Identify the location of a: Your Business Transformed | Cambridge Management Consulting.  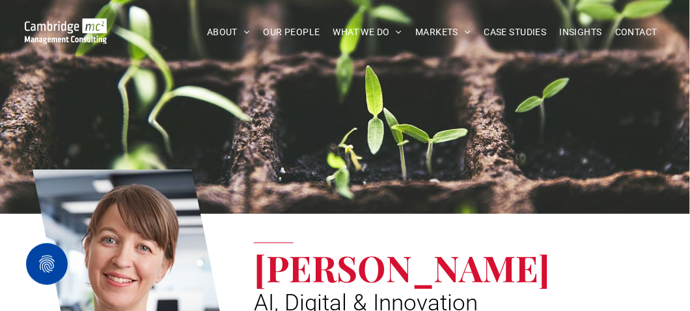
(66, 27).